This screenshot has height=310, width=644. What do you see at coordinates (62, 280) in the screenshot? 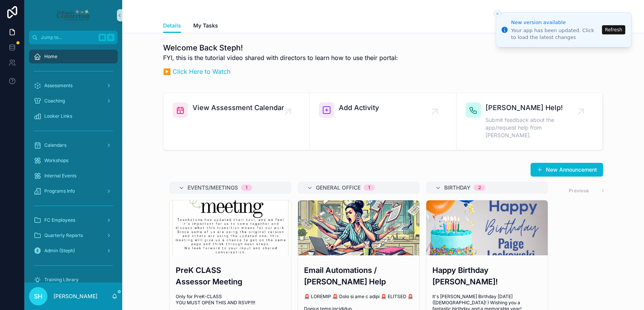
I see `span: Training Library` at bounding box center [62, 280].